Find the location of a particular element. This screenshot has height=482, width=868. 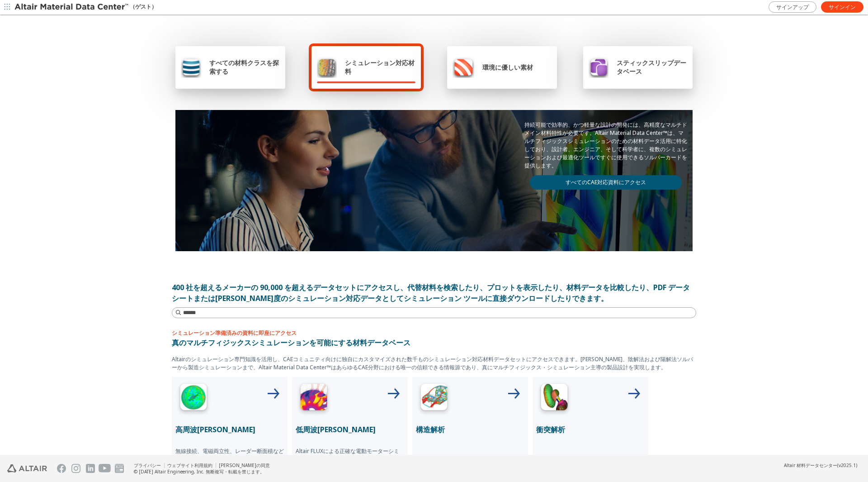

font: ウェブサイト利用規約 is located at coordinates (190, 465).